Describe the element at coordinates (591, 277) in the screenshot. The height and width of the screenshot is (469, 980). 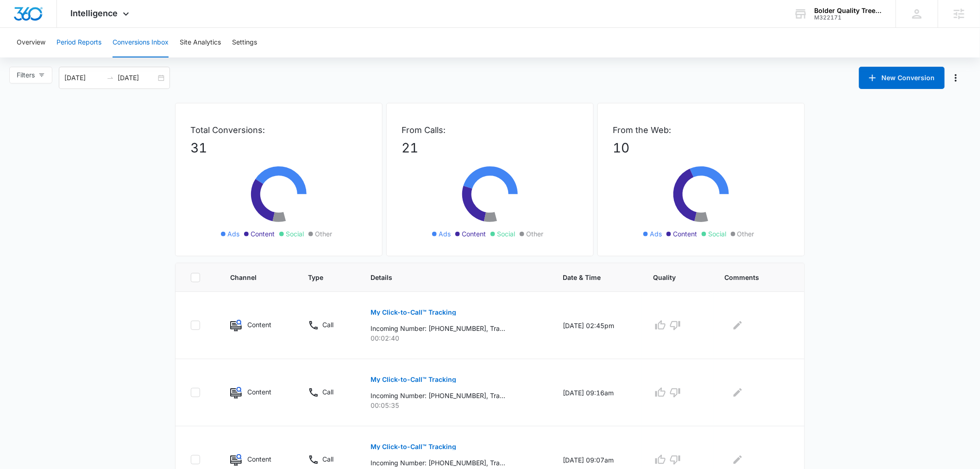
I see `span: Date & Time` at that location.